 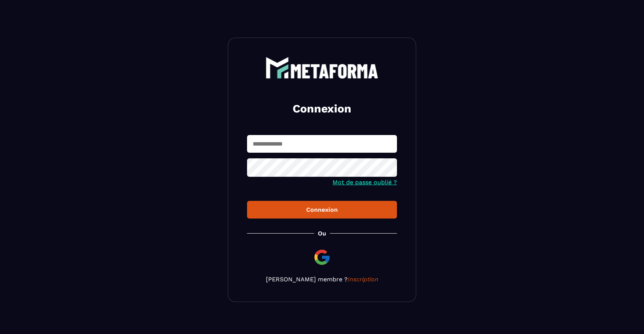 I want to click on a: Mot de passe oublié ?, so click(x=364, y=182).